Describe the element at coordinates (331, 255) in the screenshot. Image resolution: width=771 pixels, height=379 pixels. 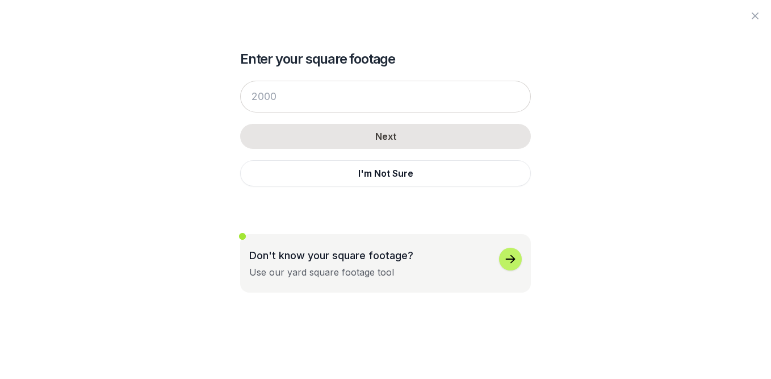
I see `p: Don't know your square footage?` at that location.